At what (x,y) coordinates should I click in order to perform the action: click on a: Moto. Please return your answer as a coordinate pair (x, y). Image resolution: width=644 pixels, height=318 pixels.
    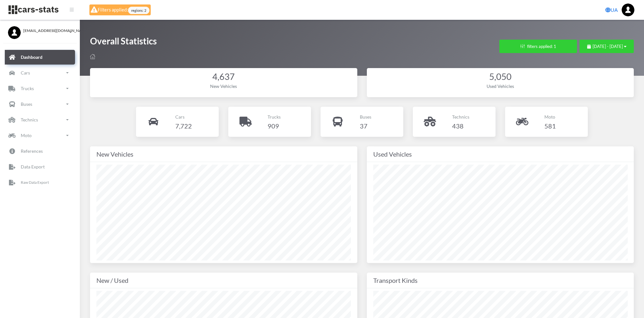
    Looking at the image, I should click on (40, 136).